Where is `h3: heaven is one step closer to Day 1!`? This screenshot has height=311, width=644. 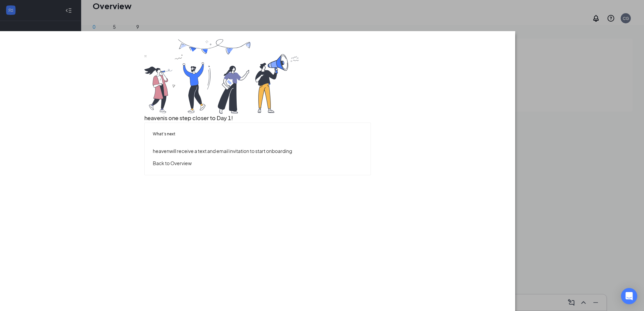 h3: heaven is one step closer to Day 1! is located at coordinates (257, 118).